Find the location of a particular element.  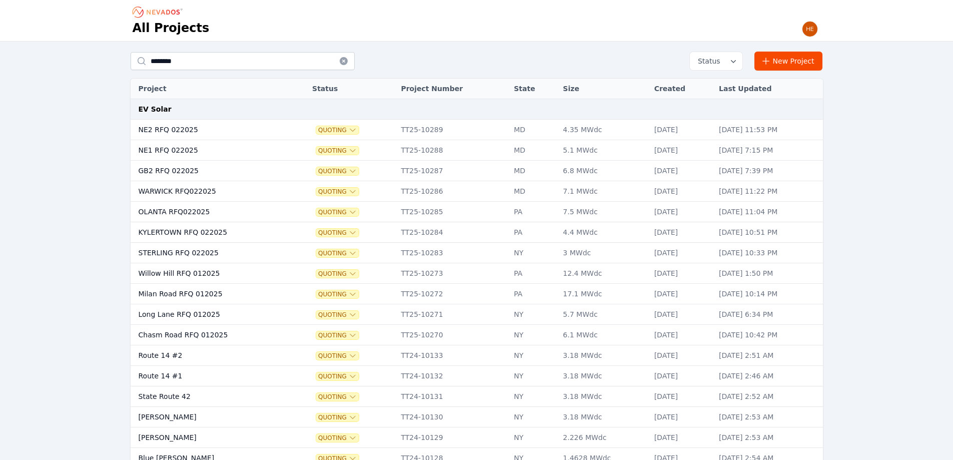

td: NE1 RFQ 022025 is located at coordinates (211, 150).